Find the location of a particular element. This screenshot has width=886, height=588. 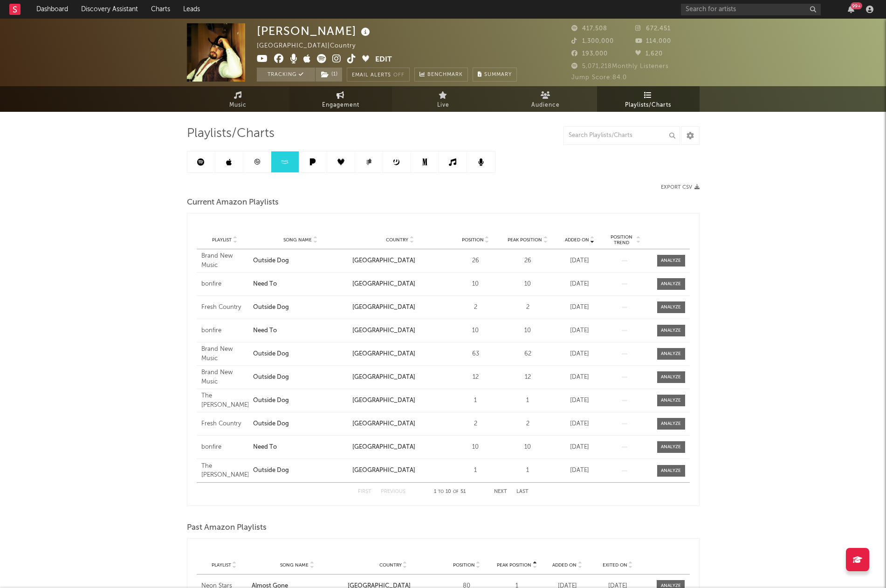

span: 1,300,000 is located at coordinates (593, 41).